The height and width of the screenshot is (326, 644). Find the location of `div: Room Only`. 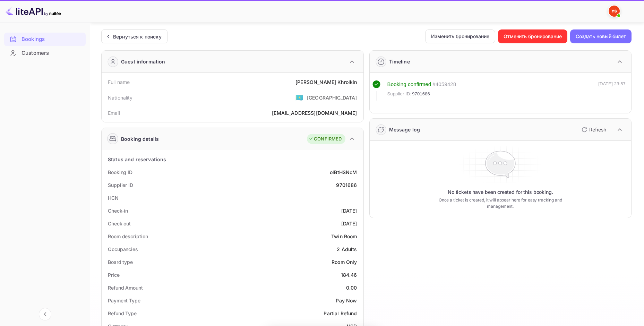

div: Room Only is located at coordinates (344, 262).